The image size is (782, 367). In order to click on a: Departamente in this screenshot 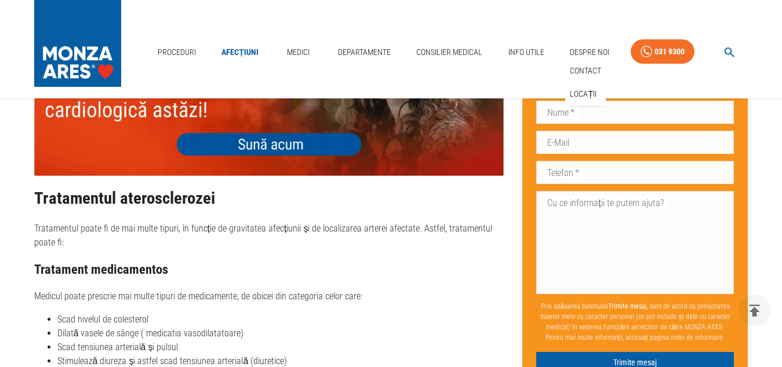, I will do `click(364, 52)`.